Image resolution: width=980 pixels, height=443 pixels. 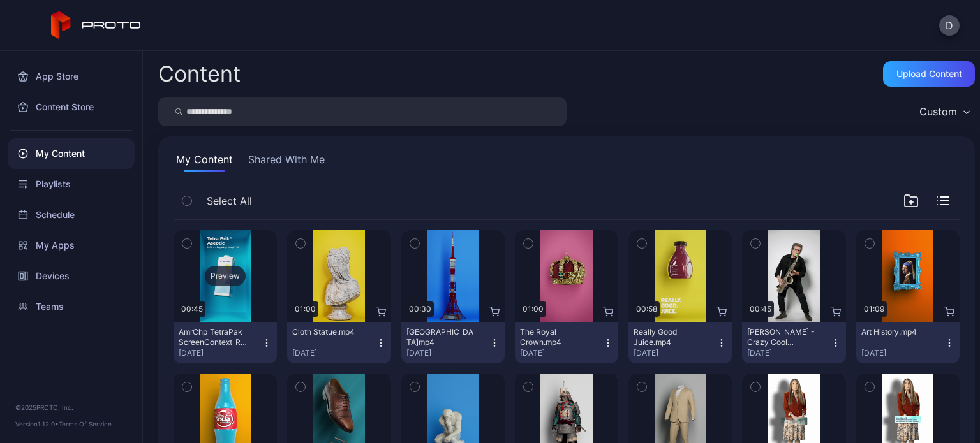 What do you see at coordinates (555, 337) in the screenshot?
I see `div: The Royal Crown.mp4` at bounding box center [555, 337].